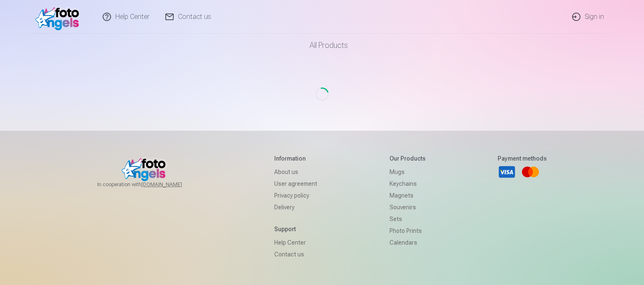 This screenshot has height=285, width=644. I want to click on a: Help Center, so click(296, 242).